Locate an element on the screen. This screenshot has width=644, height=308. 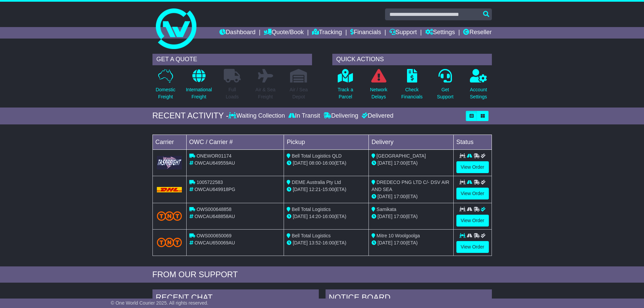
td: Carrier is located at coordinates (170, 142).